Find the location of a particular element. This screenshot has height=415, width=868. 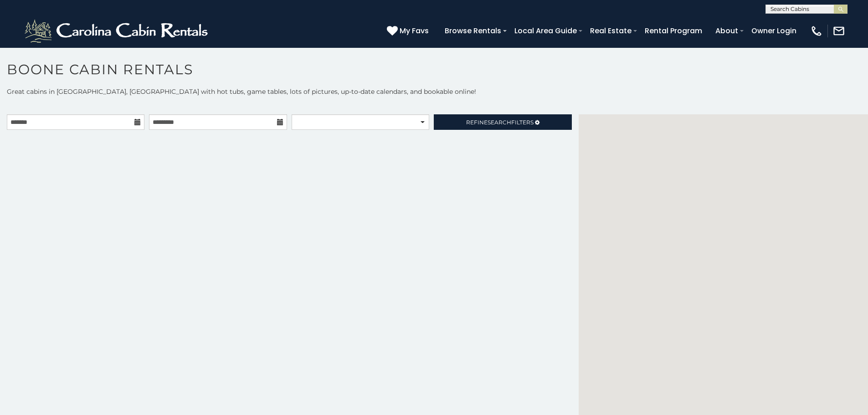

a: My Favs is located at coordinates (409, 31).